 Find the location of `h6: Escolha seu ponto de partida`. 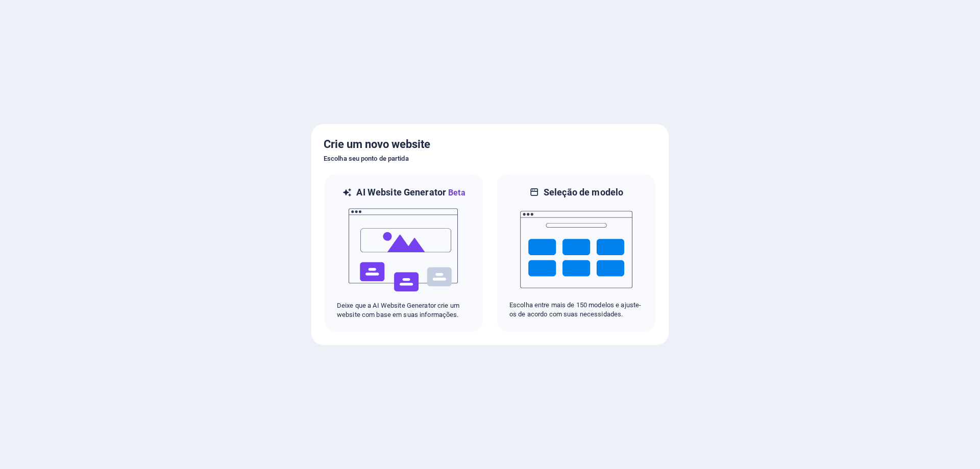

h6: Escolha seu ponto de partida is located at coordinates (490, 159).